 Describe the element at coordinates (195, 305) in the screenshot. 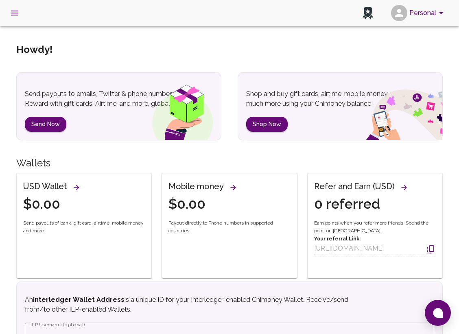

I see `p: An is a unique ID for your Interledger-enabled Chimoney Wallet. Receive/send from/to other ILP-en...` at that location.